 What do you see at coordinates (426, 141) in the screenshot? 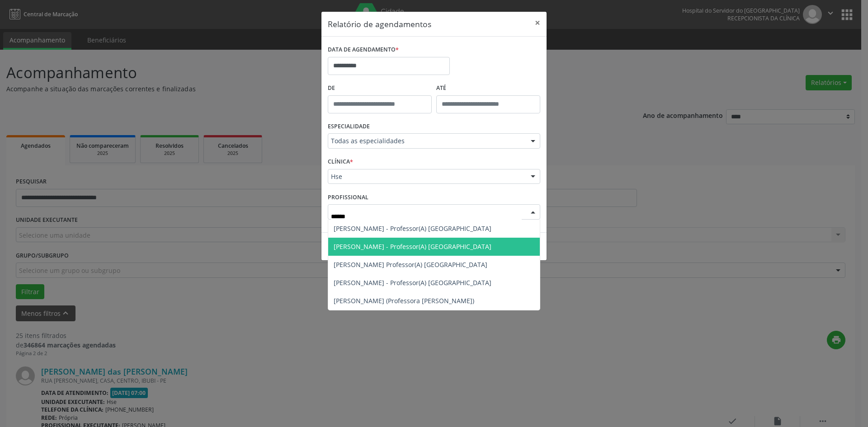
I see `span: Todas as especialidades` at bounding box center [426, 141].